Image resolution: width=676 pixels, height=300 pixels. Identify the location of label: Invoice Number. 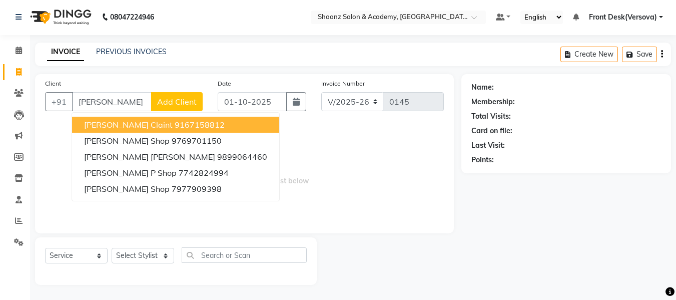
(343, 84).